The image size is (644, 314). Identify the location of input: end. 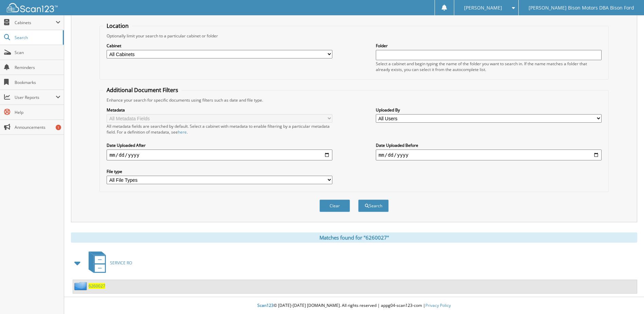
(488, 155).